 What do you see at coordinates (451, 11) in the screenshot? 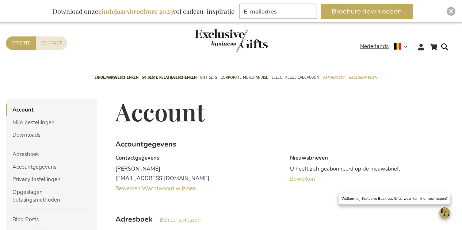
I see `img: Close` at bounding box center [451, 11].